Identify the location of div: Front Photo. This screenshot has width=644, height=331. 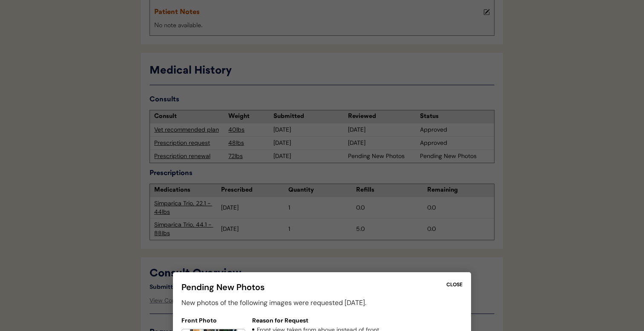
(199, 321).